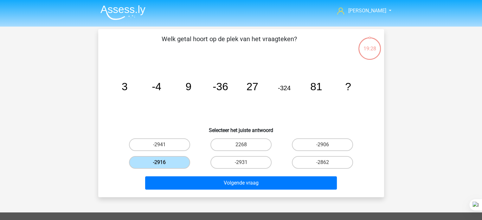  What do you see at coordinates (160, 163) in the screenshot?
I see `label: -2916` at bounding box center [160, 163].